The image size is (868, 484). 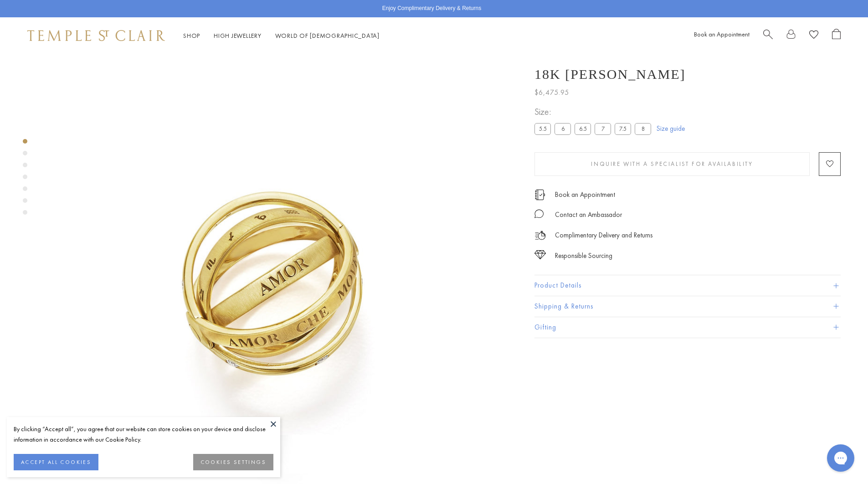 I want to click on span: Inquire With A Specialist for Availability, so click(x=672, y=164).